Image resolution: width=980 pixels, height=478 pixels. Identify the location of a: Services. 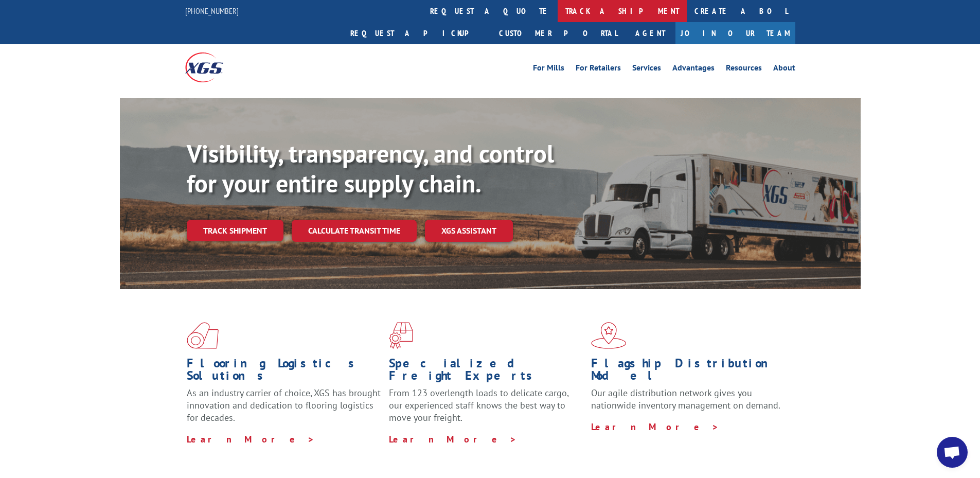
(646, 69).